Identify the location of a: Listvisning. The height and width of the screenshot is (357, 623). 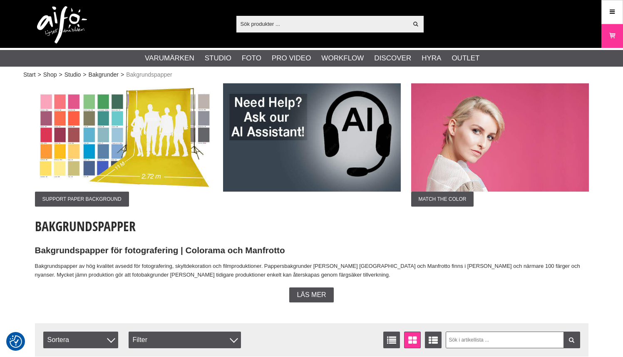
(392, 340).